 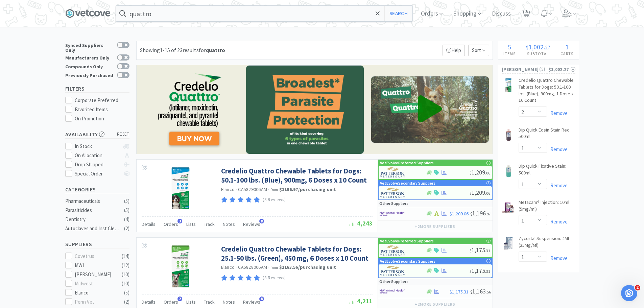 I want to click on img: cred_quattro_vb_content1.png, so click(x=305, y=109).